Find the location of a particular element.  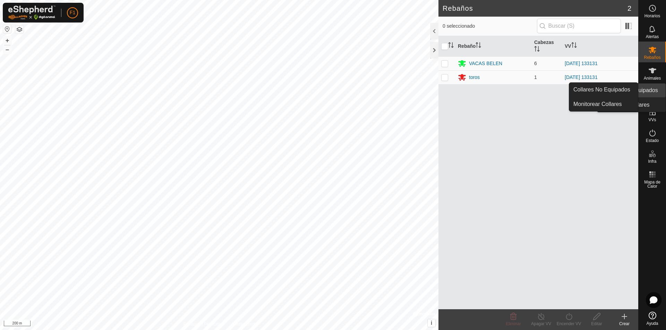

a: Política de Privacidad is located at coordinates (203, 325).